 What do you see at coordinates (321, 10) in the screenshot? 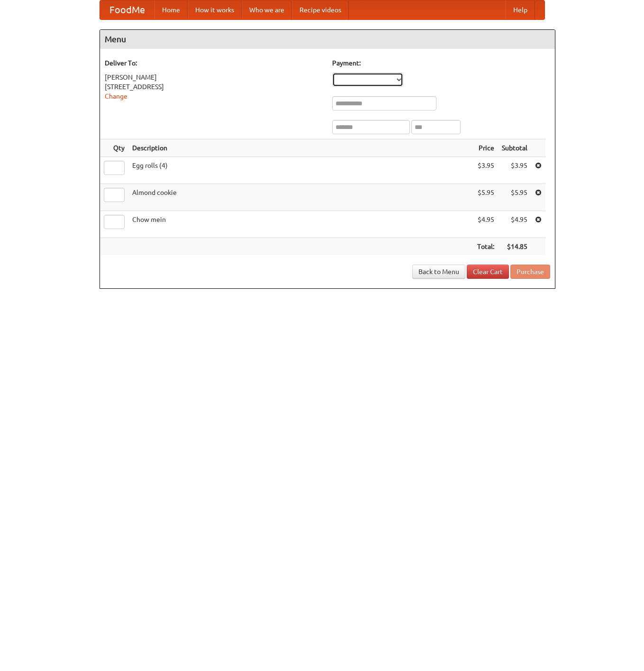
I see `a: Recipe videos` at bounding box center [321, 10].